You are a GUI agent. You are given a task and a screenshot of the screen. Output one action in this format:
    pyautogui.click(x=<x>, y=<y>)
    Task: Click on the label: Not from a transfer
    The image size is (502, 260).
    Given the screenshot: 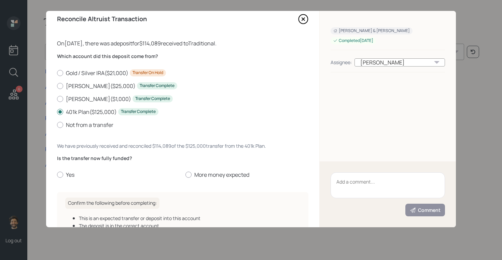 What is the action you would take?
    pyautogui.click(x=183, y=125)
    